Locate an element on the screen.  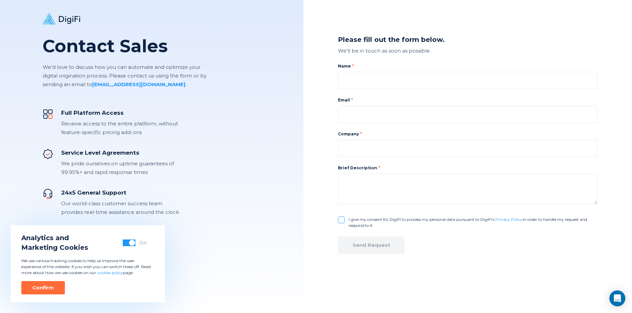
p: We'd love to discuss how you can automate and optimize your digital origination process. Please c... is located at coordinates (125, 76).